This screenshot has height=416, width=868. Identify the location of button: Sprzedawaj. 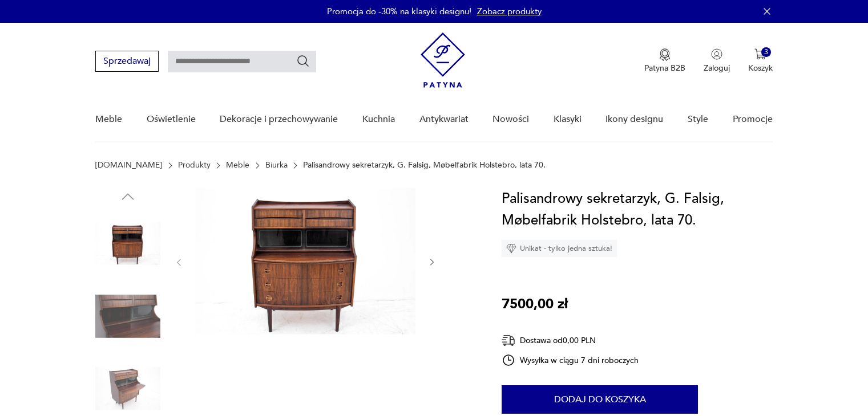
(127, 61).